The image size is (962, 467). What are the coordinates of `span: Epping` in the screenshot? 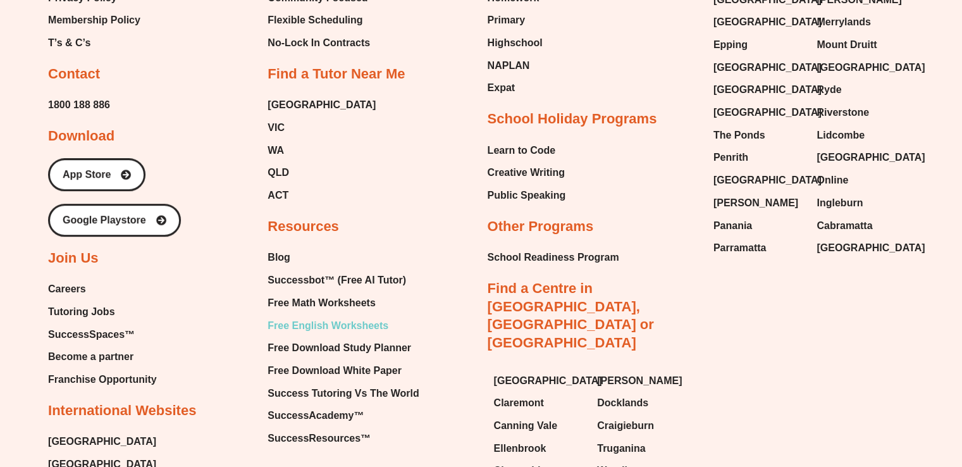 It's located at (730, 45).